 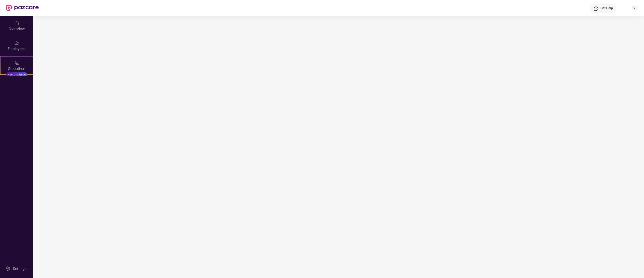 What do you see at coordinates (17, 43) in the screenshot?
I see `img: svg+xml;base64,PHN2ZyBpZD0iRW1wbG95ZWVzIiB4bWxucz0iaHR0cDovL3d3dy53My5vcmcvMjAwMC9zdmciIHdpZHRoPS...` at bounding box center [17, 43].